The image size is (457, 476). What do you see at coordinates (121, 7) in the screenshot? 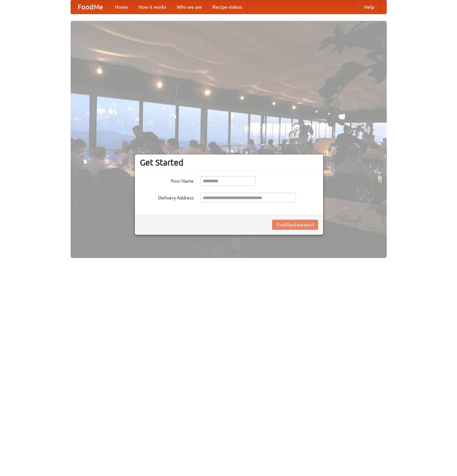
I see `a: Home` at bounding box center [121, 7].